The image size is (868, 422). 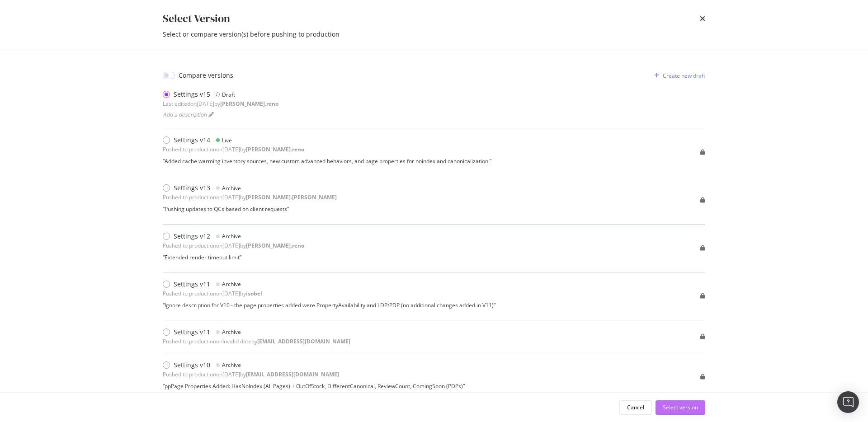 I want to click on div: “ ppPage Properties Added: HasNoIndex (All Pages) + OutOfStock, DifferentCanonical, ReviewCount, ..., so click(x=314, y=386).